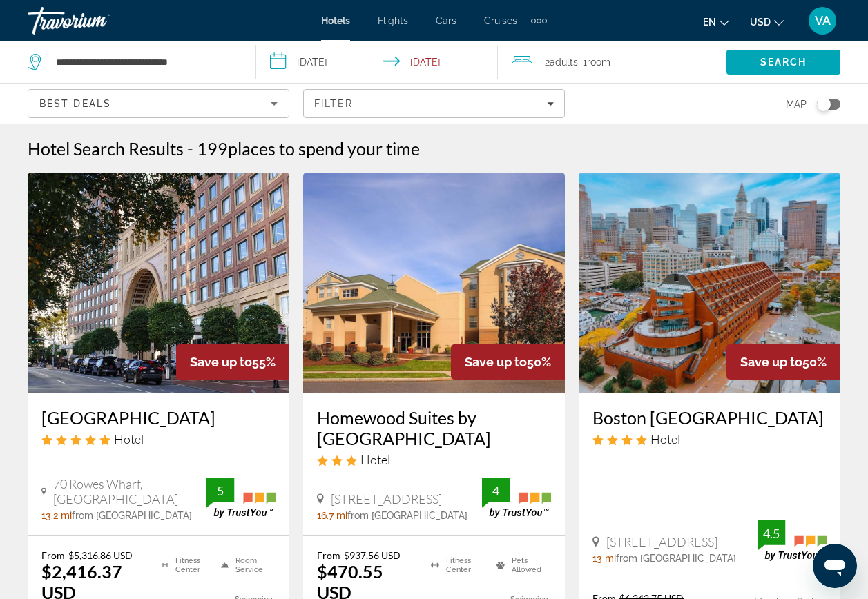  Describe the element at coordinates (434, 283) in the screenshot. I see `a: Homewood Suites by Hilton Boston Billerica` at that location.